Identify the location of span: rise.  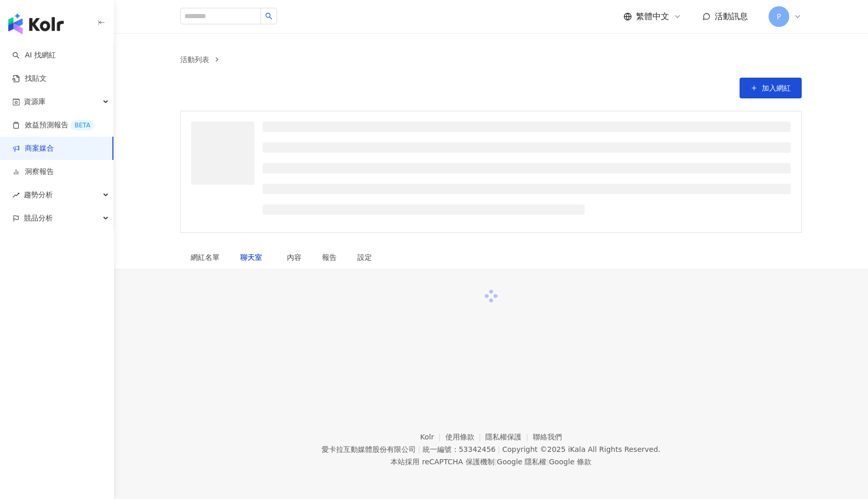
(16, 195).